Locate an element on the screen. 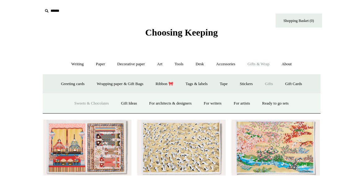 The width and height of the screenshot is (363, 176). a: Desk is located at coordinates (199, 64).